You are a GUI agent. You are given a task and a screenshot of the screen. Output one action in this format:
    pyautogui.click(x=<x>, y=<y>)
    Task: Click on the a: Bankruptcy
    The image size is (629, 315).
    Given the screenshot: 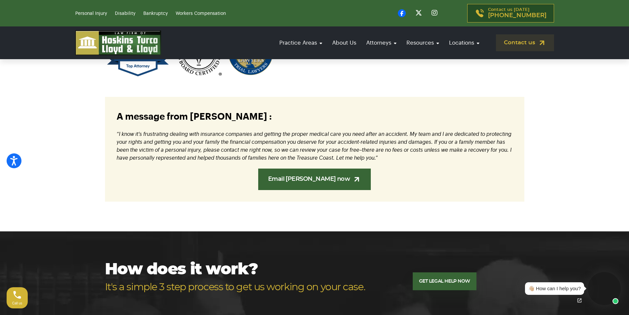 What is the action you would take?
    pyautogui.click(x=155, y=14)
    